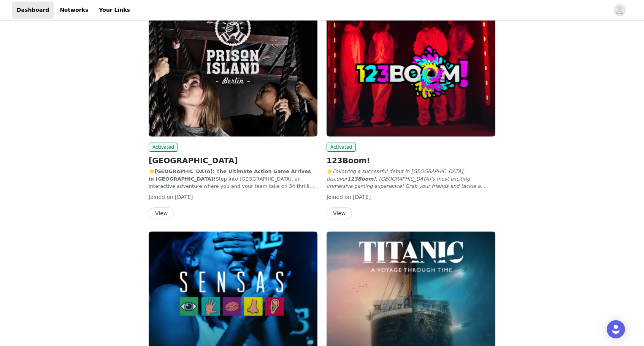  I want to click on div: avatar, so click(619, 10).